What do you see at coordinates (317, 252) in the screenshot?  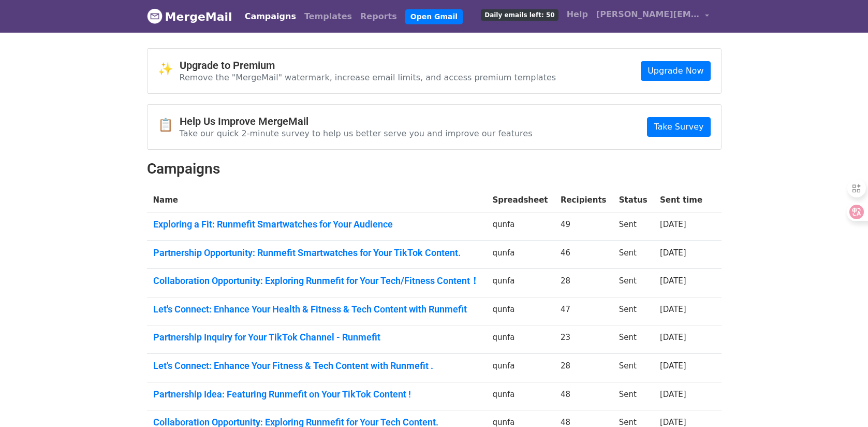 I see `a: Partnership Opportunity: Runmefit Smartwatches for Your TikTok Content.` at bounding box center [317, 252].